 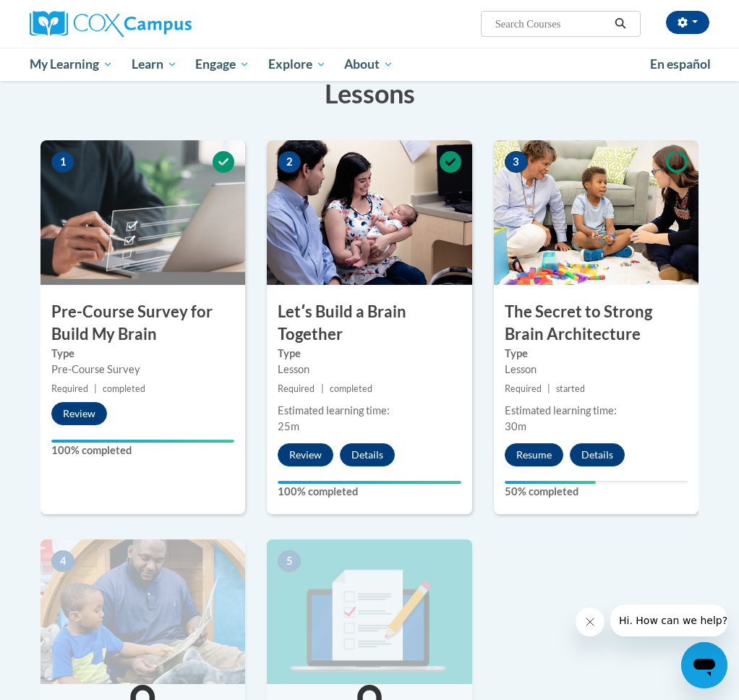 What do you see at coordinates (681, 64) in the screenshot?
I see `span: En español` at bounding box center [681, 64].